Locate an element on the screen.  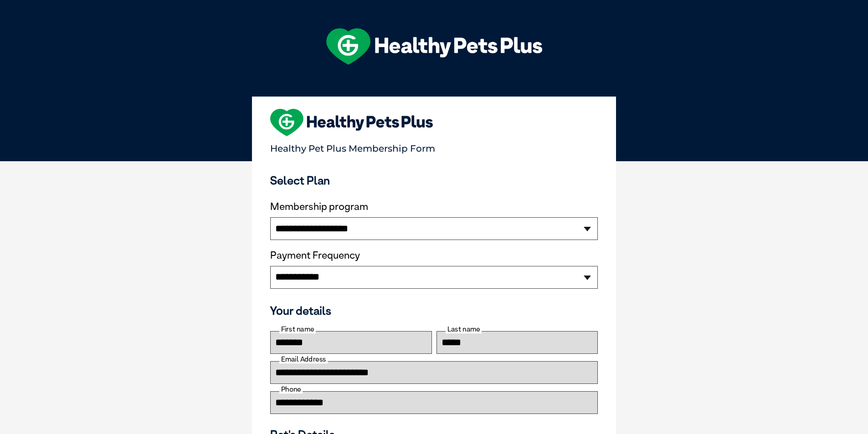
img: heart-shape-hpp-logo-large.png is located at coordinates (352, 122).